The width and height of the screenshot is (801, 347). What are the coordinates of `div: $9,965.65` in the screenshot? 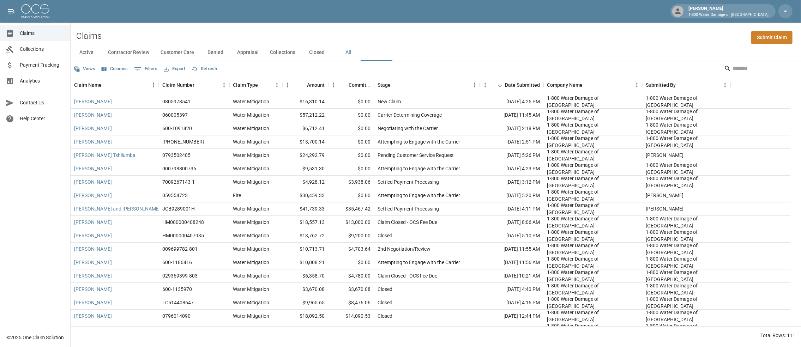 It's located at (305, 303).